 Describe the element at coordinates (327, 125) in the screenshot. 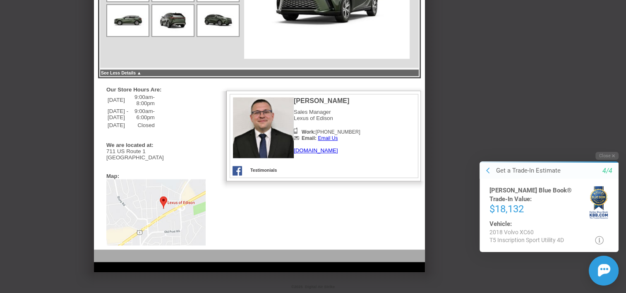

I see `div: Sales Manager Lexus of Edison` at that location.